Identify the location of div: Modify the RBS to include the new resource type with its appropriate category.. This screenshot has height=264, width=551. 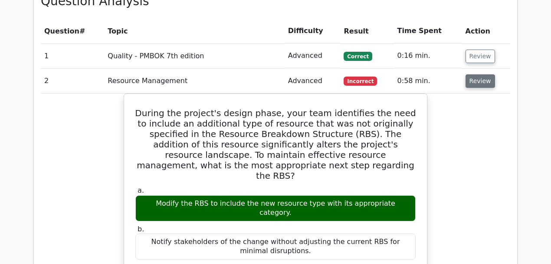
(276, 208).